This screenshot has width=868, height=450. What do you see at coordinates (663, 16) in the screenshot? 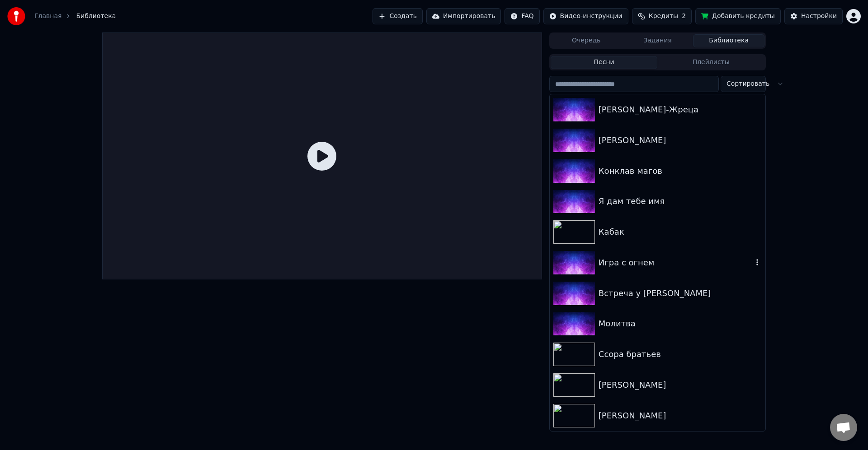
I see `span: Кредиты` at bounding box center [663, 16].